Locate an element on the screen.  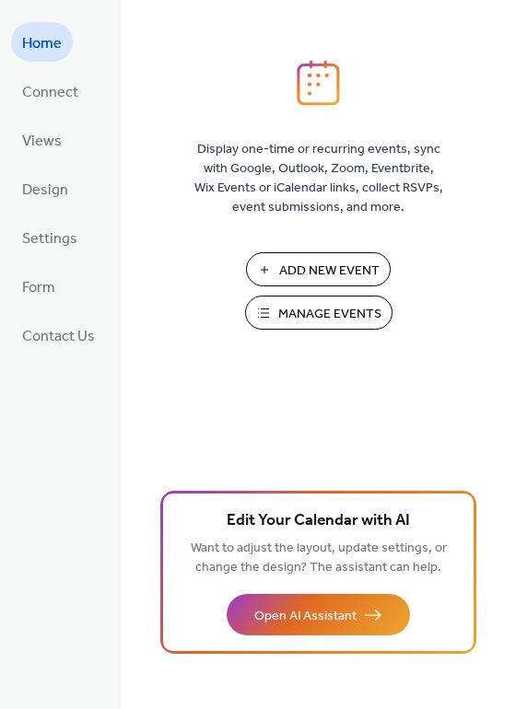
a: Contact Us is located at coordinates (58, 334).